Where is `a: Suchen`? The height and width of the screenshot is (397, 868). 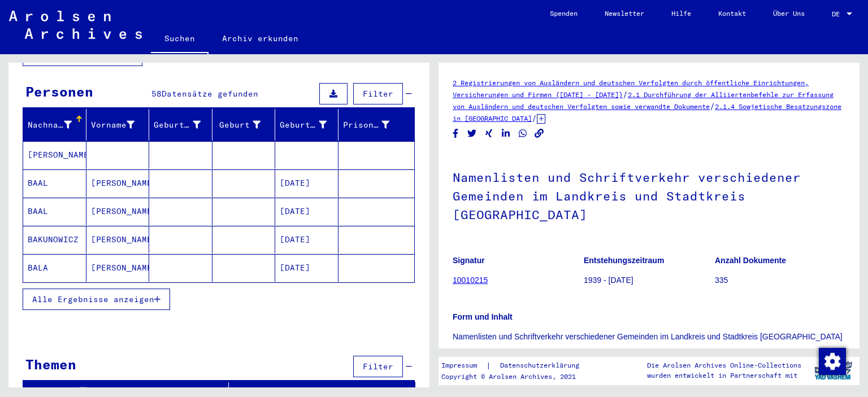 a: Suchen is located at coordinates (180, 40).